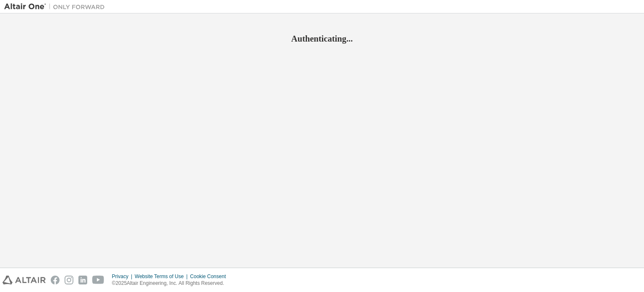  Describe the element at coordinates (322, 39) in the screenshot. I see `h2: Authenticating...` at that location.